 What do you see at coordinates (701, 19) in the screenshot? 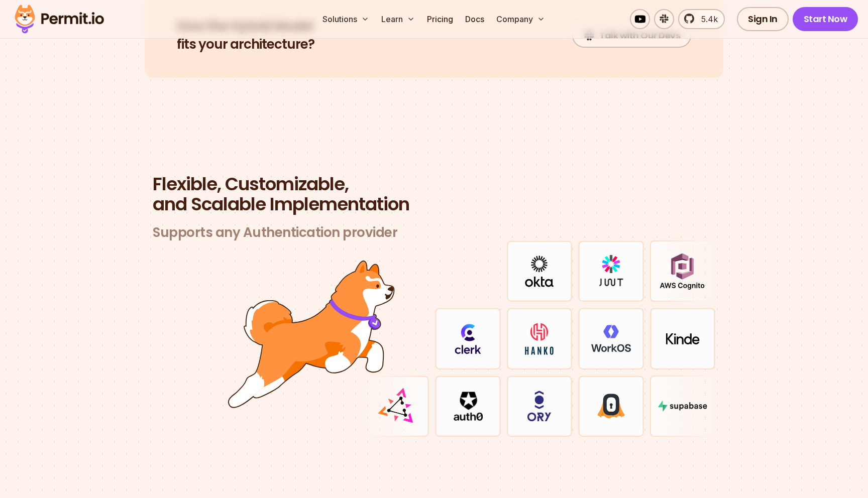
I see `a: 5.4k` at bounding box center [701, 19].